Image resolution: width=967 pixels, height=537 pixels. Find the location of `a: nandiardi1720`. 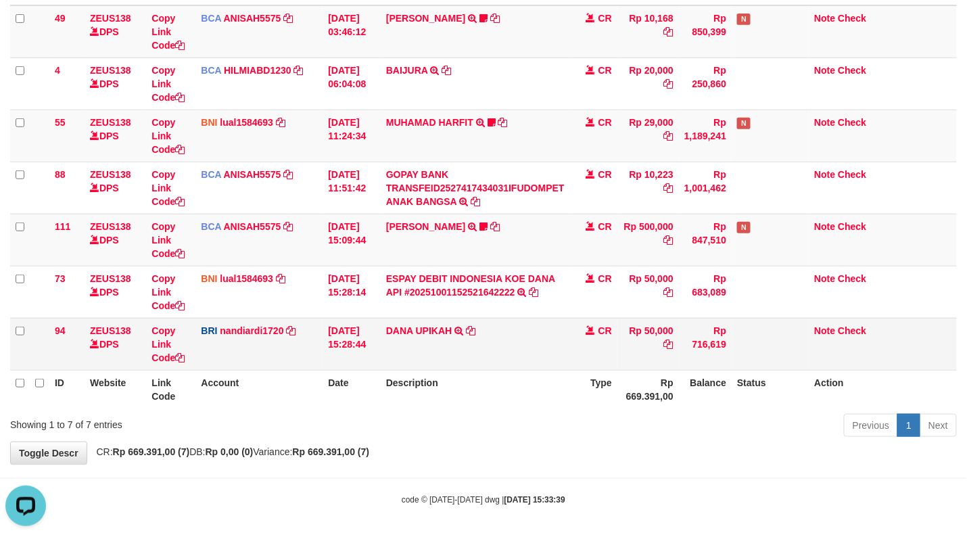

a: nandiardi1720 is located at coordinates (251, 331).